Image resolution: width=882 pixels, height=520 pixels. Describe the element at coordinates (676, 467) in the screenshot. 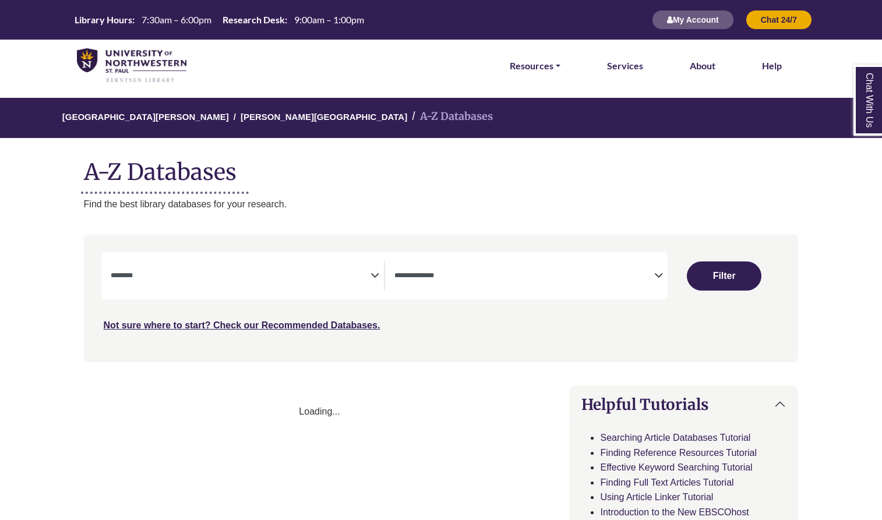

I see `a: Effective Keyword Searching Tutorial` at that location.